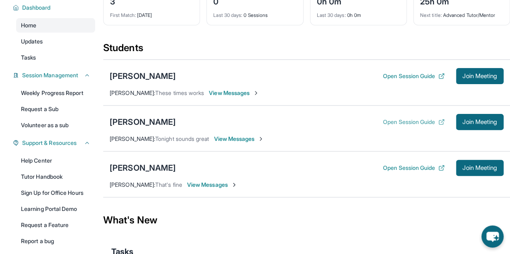  Describe the element at coordinates (54, 75) in the screenshot. I see `button: Session Management` at that location.